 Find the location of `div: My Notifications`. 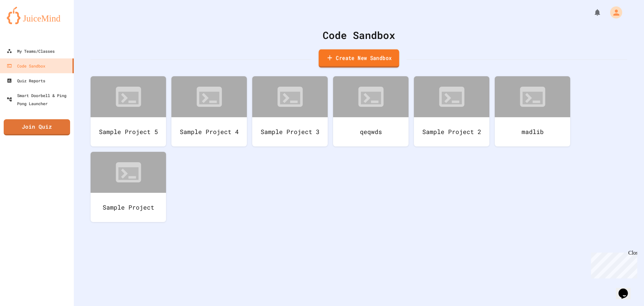

div: My Notifications is located at coordinates (592, 12).